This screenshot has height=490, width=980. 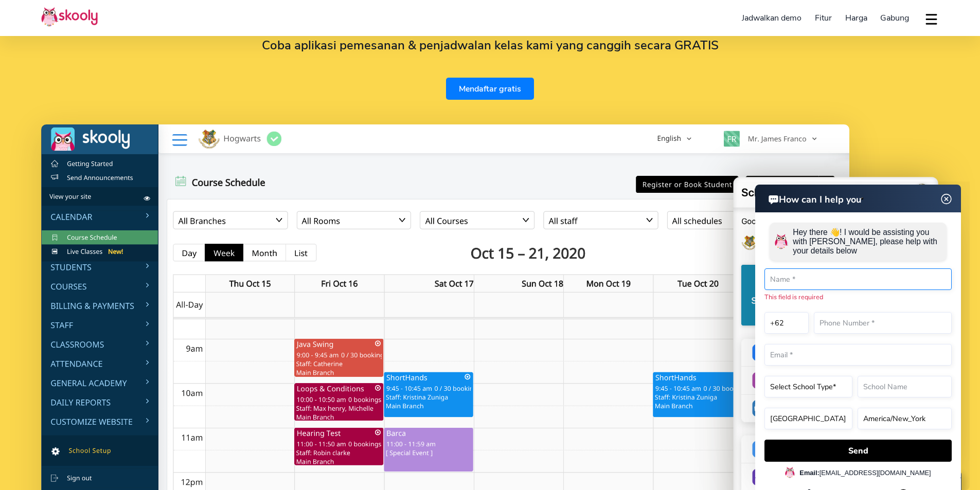 I want to click on button: dropdown menu, so click(x=931, y=19).